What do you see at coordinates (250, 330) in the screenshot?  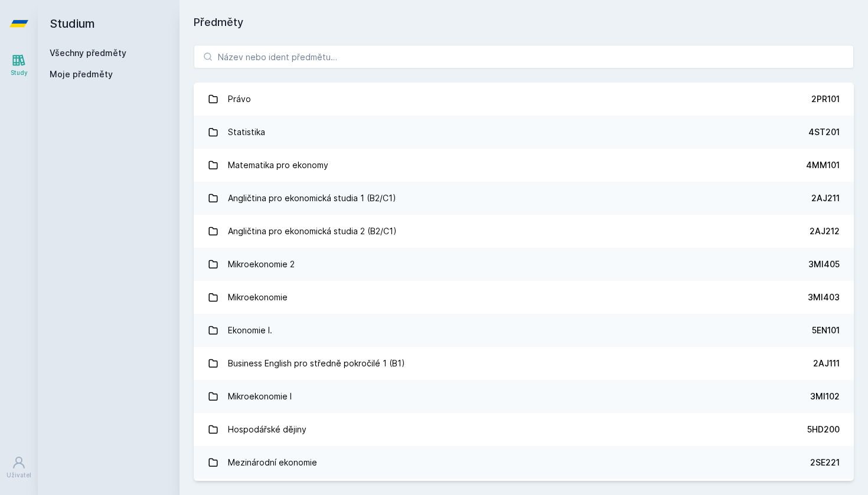 I see `div: Ekonomie I.` at bounding box center [250, 330].